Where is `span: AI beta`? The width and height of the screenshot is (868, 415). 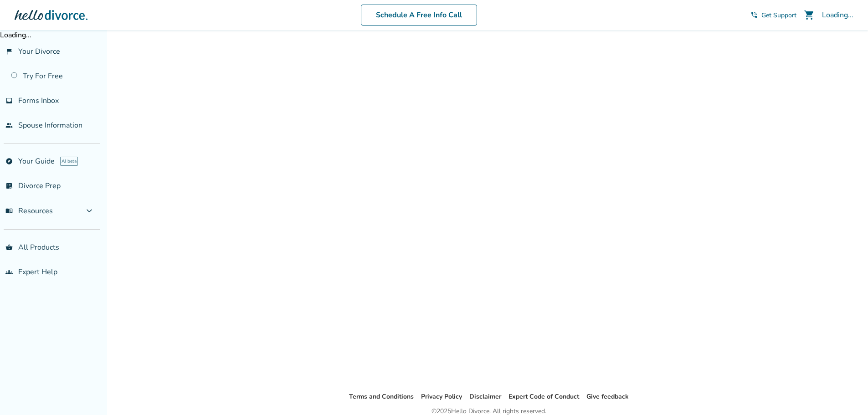
span: AI beta is located at coordinates (69, 161).